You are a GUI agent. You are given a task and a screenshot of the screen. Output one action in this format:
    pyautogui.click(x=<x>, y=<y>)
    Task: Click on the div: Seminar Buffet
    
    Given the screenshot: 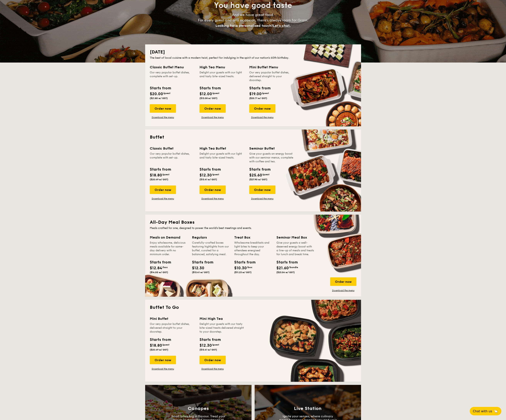 What is the action you would take?
    pyautogui.click(x=272, y=148)
    